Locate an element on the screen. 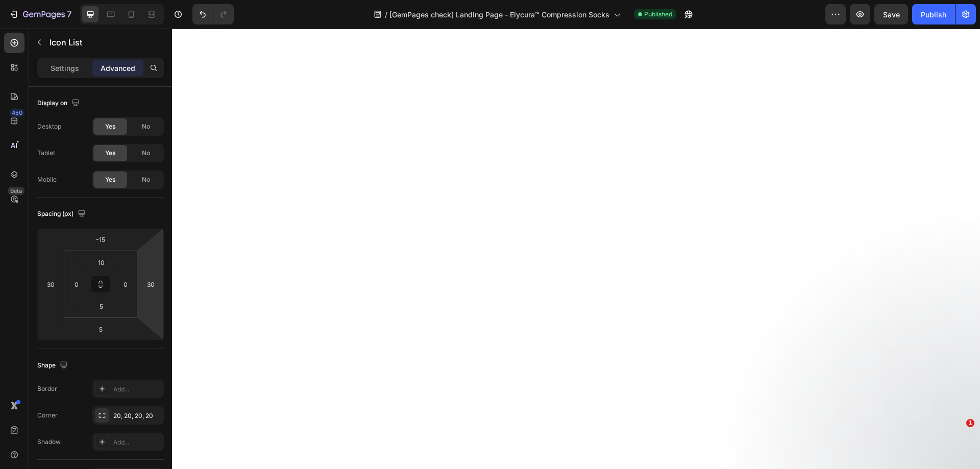 Image resolution: width=980 pixels, height=469 pixels. div: Corner is located at coordinates (48, 415).